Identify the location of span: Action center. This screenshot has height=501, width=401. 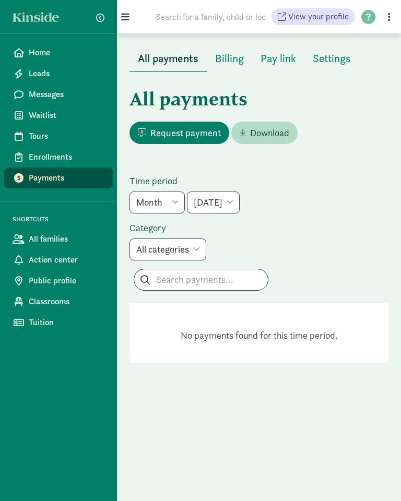
(66, 260).